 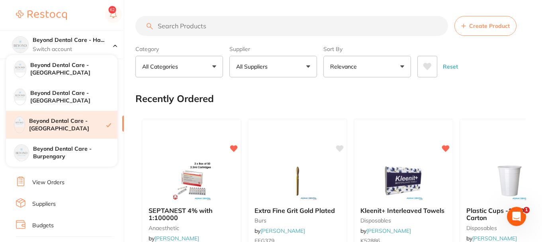 I want to click on small: burs, so click(x=298, y=220).